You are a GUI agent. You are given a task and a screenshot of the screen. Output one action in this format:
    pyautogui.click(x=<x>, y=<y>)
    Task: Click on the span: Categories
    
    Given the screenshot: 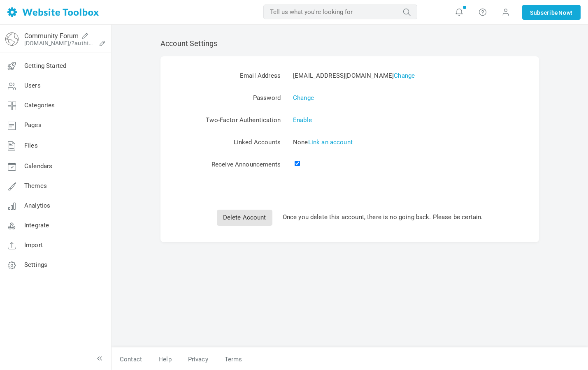 What is the action you would take?
    pyautogui.click(x=39, y=105)
    